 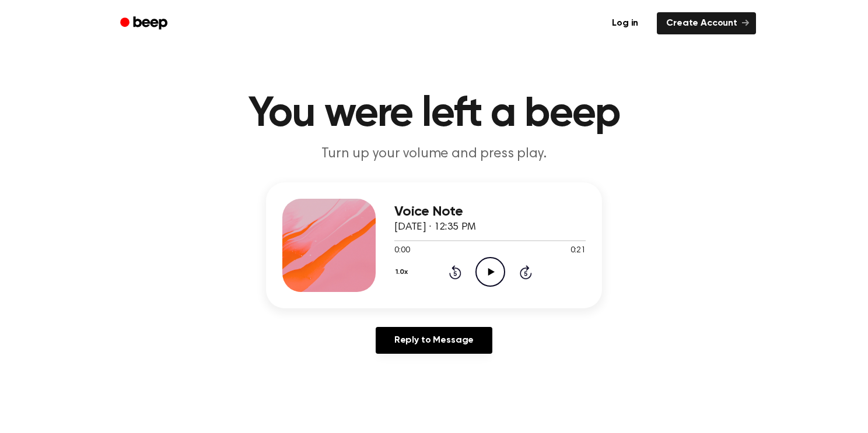 I want to click on a: Beep, so click(x=145, y=24).